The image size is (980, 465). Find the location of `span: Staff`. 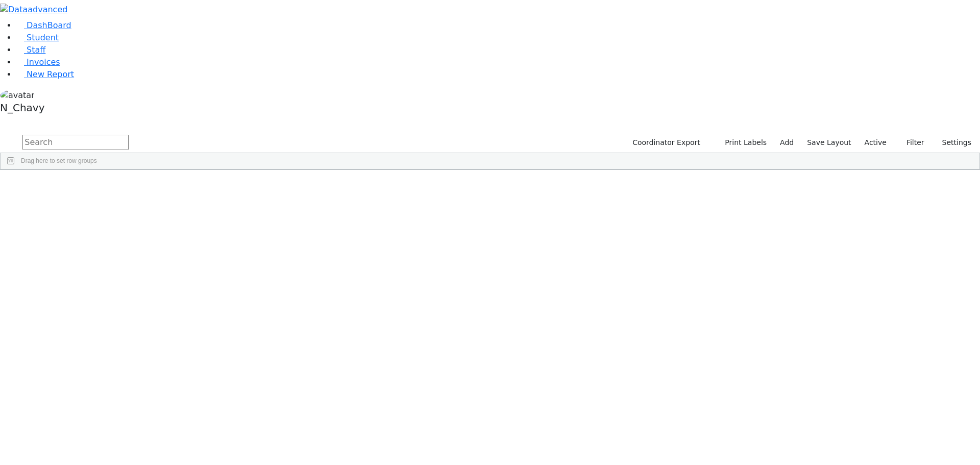

span: Staff is located at coordinates (36, 50).